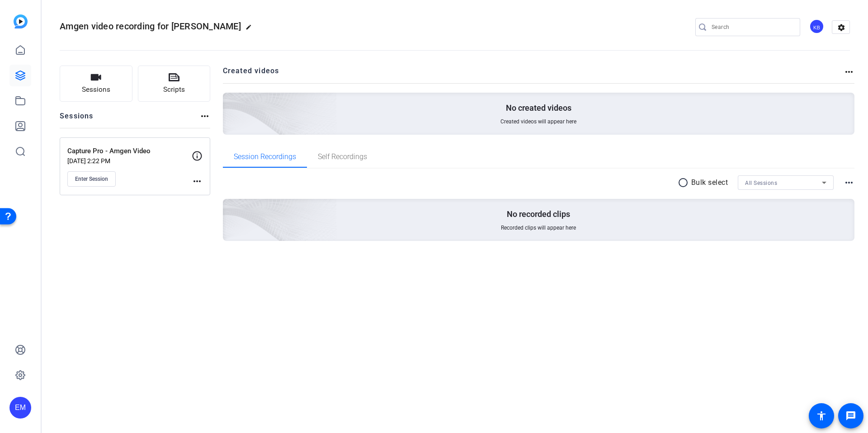  Describe the element at coordinates (816, 26) in the screenshot. I see `div: KB` at that location.